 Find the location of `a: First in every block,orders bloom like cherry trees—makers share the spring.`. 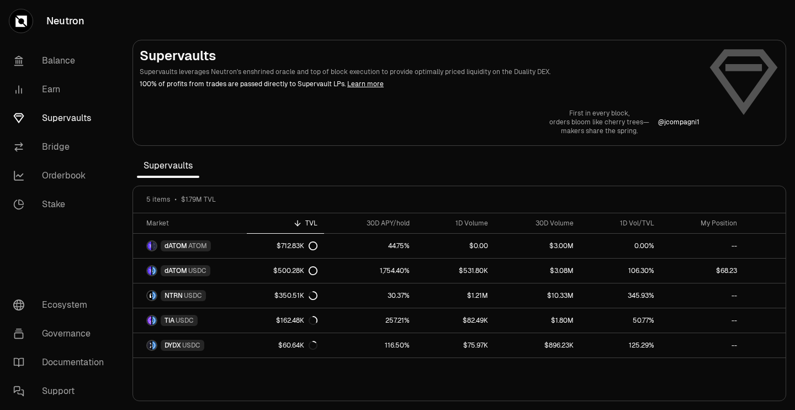

a: First in every block,orders bloom like cherry trees—makers share the spring. is located at coordinates (599, 122).